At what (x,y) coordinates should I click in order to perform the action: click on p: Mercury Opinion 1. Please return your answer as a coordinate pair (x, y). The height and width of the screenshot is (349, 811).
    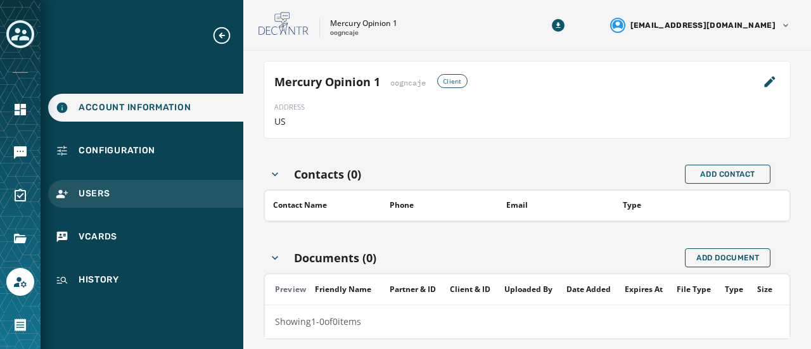
    Looking at the image, I should click on (364, 23).